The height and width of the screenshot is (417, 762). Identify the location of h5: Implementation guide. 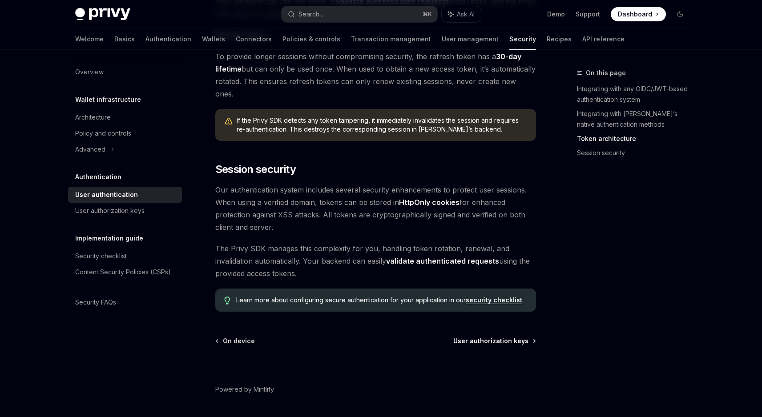
(109, 239).